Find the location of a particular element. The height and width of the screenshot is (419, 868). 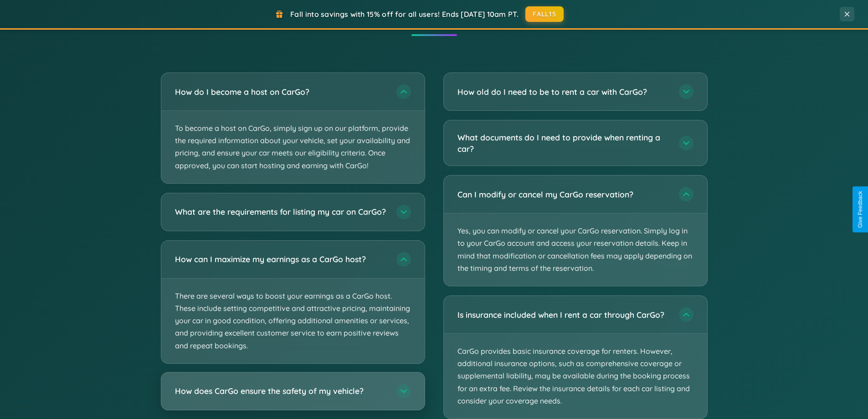

p: Yes, you can modify or cancel your CarGo reservation. Simply log in to your CarGo account and acc... is located at coordinates (576, 250).